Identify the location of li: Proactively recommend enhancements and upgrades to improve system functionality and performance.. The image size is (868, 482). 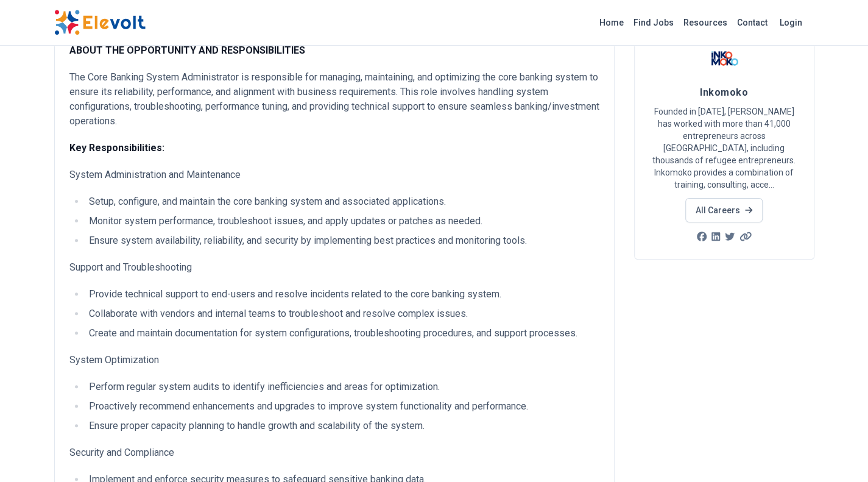
(343, 407).